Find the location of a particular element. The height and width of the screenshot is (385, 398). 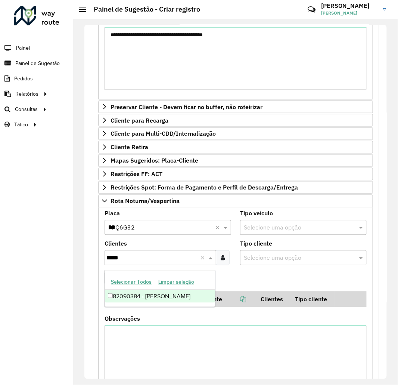

a: Cliente para Multi-CDD/Internalização is located at coordinates (236, 134).